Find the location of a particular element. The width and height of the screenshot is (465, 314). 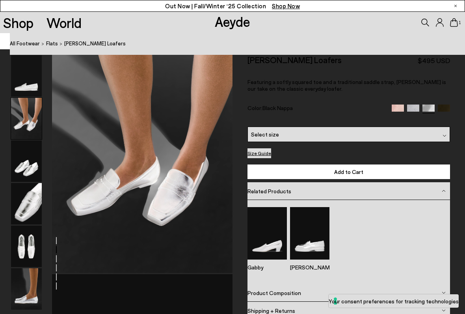

img: Lana Moccasin Loafers - Image 2 is located at coordinates (26, 118).